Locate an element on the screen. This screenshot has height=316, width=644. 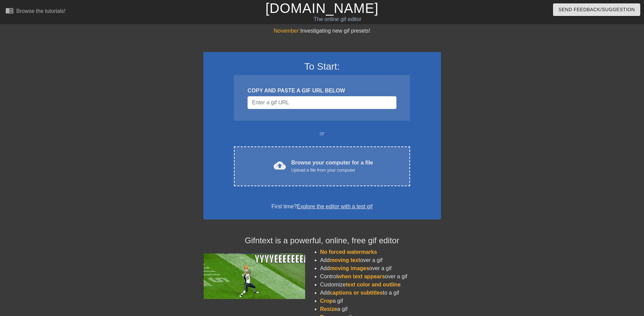
span: text color and outline is located at coordinates (373, 284).